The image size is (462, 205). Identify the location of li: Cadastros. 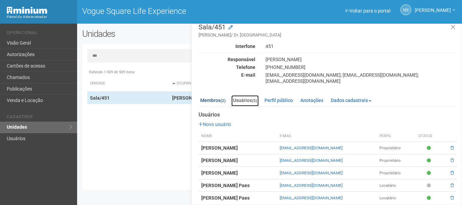
(39, 118).